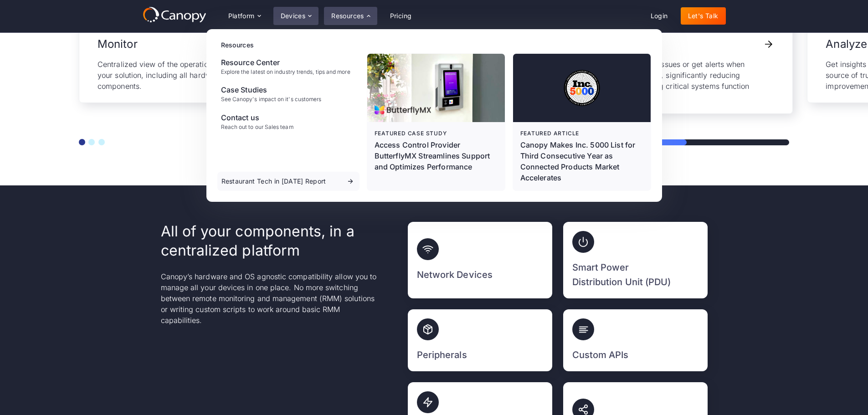 Image resolution: width=868 pixels, height=415 pixels. What do you see at coordinates (82, 142) in the screenshot?
I see `button: Go to slide 1` at bounding box center [82, 142].